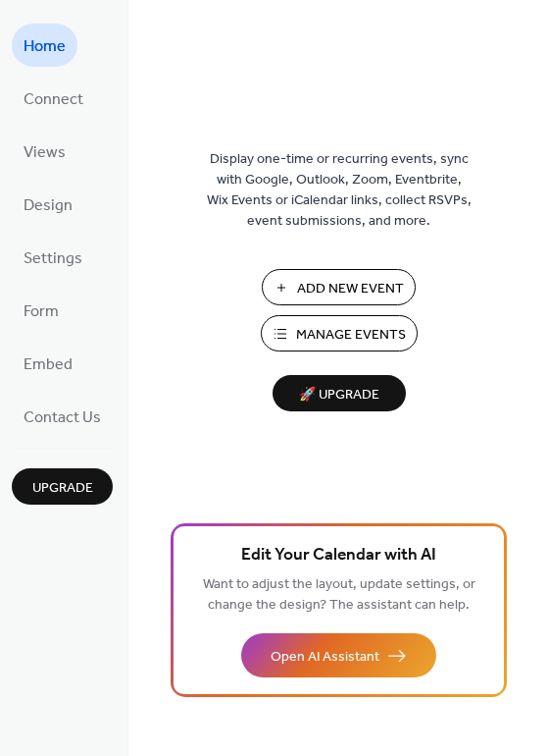  Describe the element at coordinates (48, 366) in the screenshot. I see `span: Embed` at that location.